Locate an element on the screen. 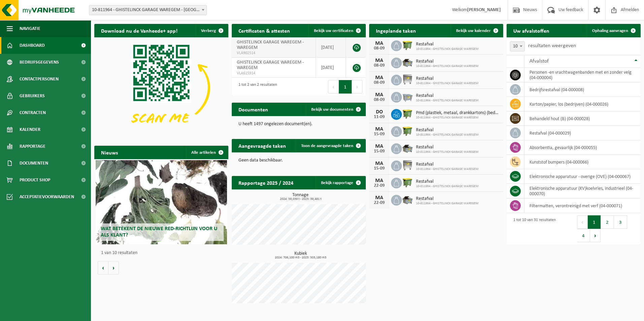  td: bedrijfsrestafval (04-000008) is located at coordinates (582, 90).